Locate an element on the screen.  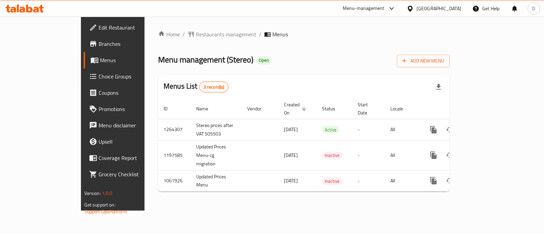
span: Menu disclaimer is located at coordinates (132, 125).